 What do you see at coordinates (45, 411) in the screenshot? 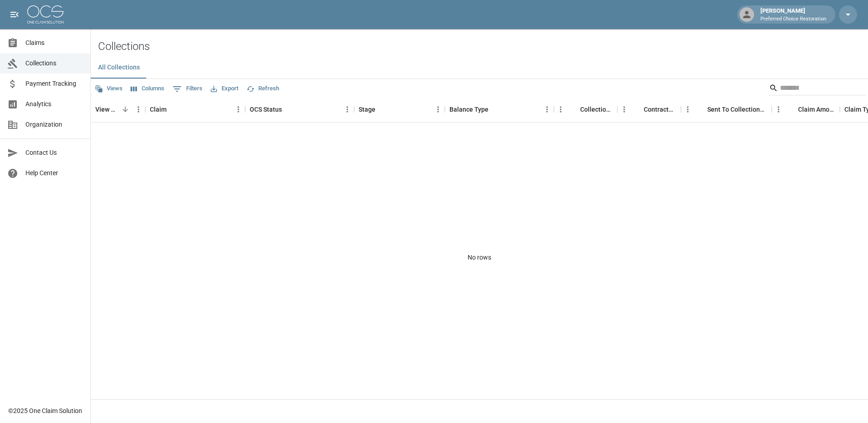
I see `div: © 2025 One Claim Solution` at bounding box center [45, 411].